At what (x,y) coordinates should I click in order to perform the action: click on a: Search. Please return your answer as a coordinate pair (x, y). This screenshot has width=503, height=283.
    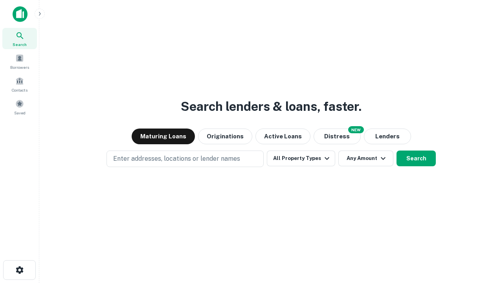
    Looking at the image, I should click on (20, 38).